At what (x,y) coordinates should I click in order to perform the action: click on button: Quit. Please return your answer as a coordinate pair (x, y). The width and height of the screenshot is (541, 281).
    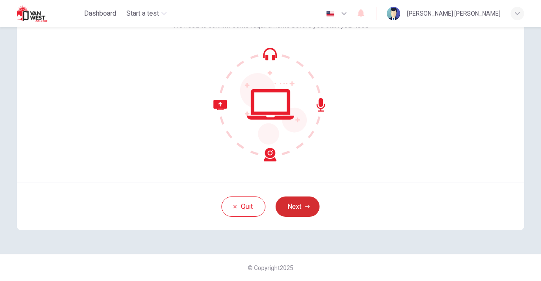
    Looking at the image, I should click on (243, 207).